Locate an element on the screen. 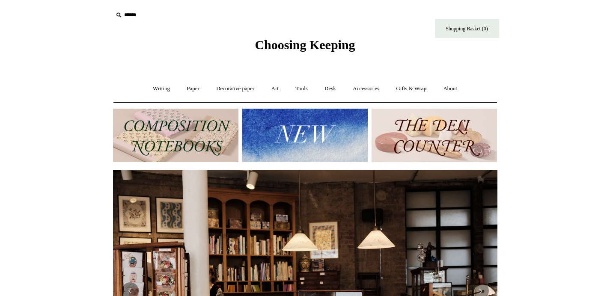 The image size is (610, 296). a: Art is located at coordinates (275, 89).